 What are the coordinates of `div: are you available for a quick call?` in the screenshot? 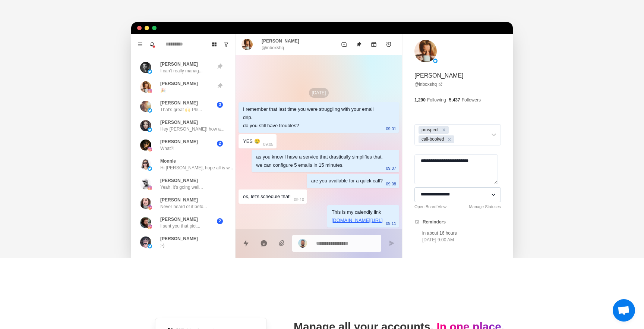 It's located at (347, 181).